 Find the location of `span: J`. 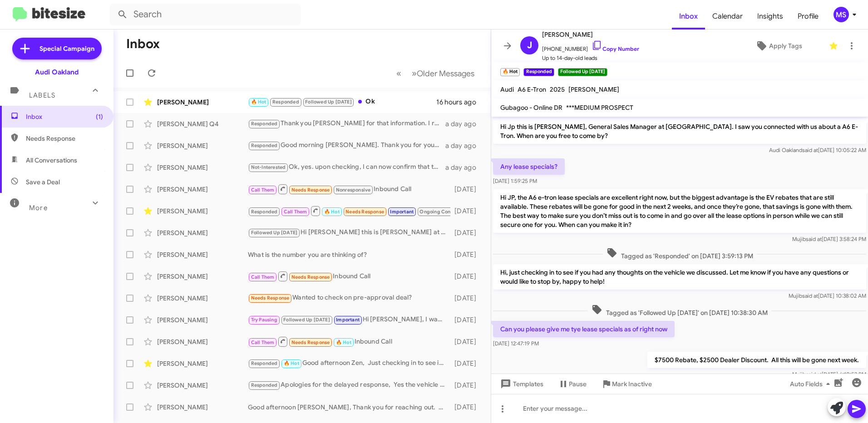

span: J is located at coordinates (530, 45).